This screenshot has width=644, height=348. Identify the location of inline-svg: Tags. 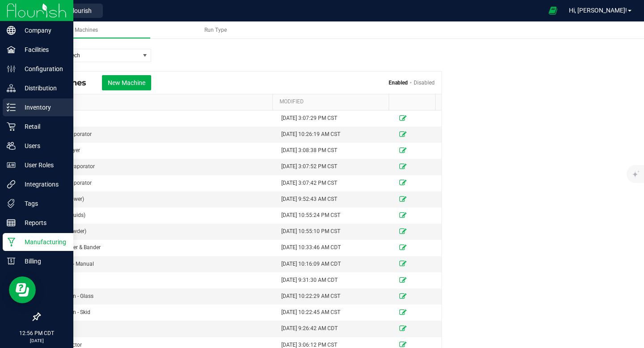
(11, 204).